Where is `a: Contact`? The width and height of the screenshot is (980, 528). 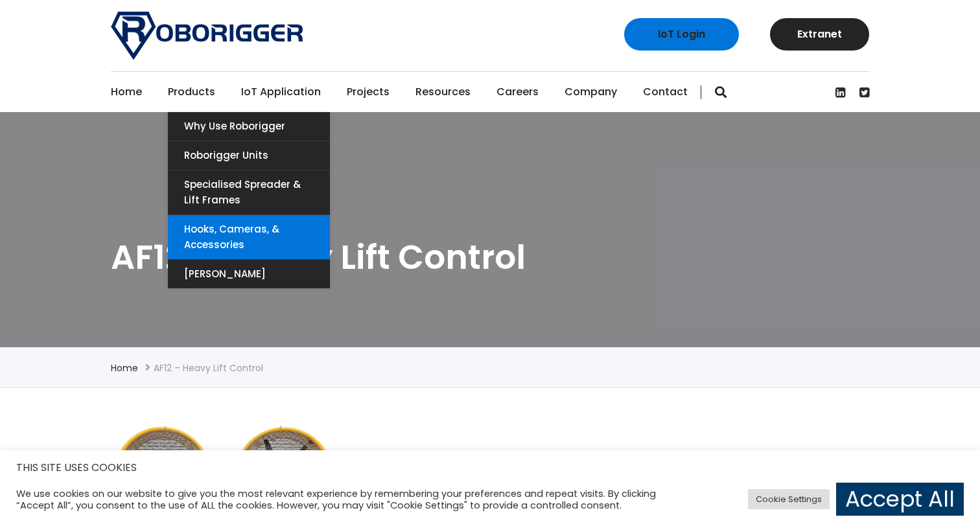 a: Contact is located at coordinates (665, 92).